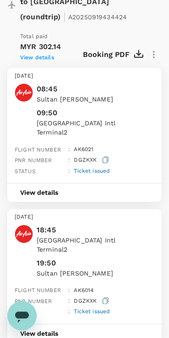 The width and height of the screenshot is (169, 338). Describe the element at coordinates (84, 290) in the screenshot. I see `span: AK 6014` at that location.